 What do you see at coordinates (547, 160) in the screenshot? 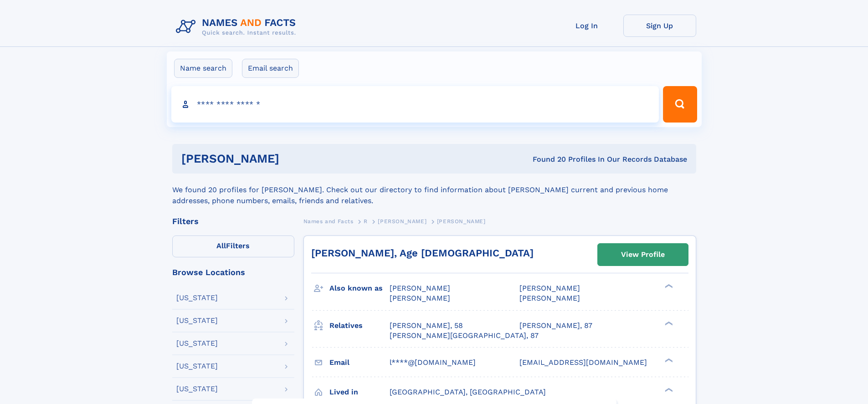
I see `div: Found 20 Profiles In Our Records Database` at bounding box center [547, 160].